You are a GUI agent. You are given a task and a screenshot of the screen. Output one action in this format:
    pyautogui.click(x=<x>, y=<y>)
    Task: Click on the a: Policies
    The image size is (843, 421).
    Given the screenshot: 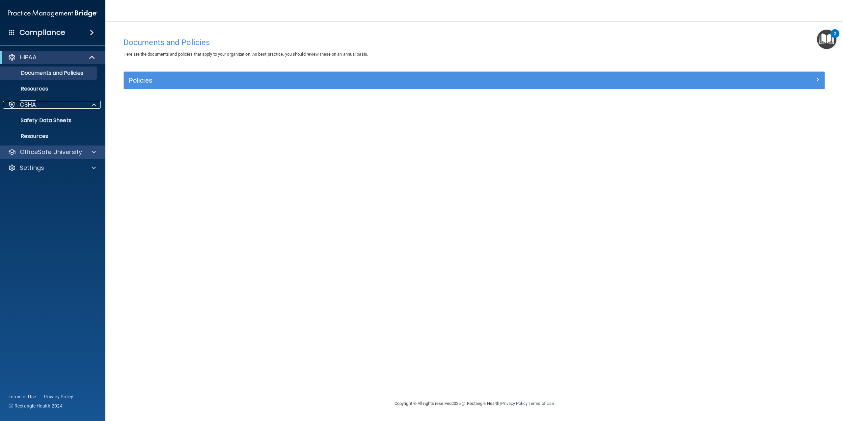 What is the action you would take?
    pyautogui.click(x=474, y=80)
    